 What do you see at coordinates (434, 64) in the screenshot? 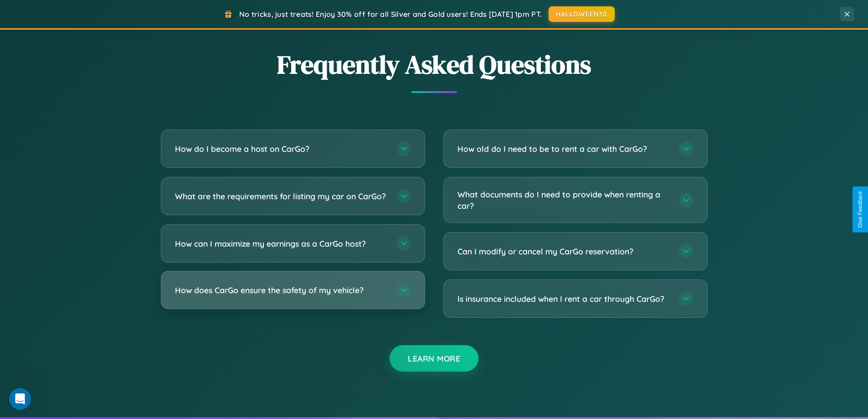
I see `h2: Frequently Asked Questions` at bounding box center [434, 64].